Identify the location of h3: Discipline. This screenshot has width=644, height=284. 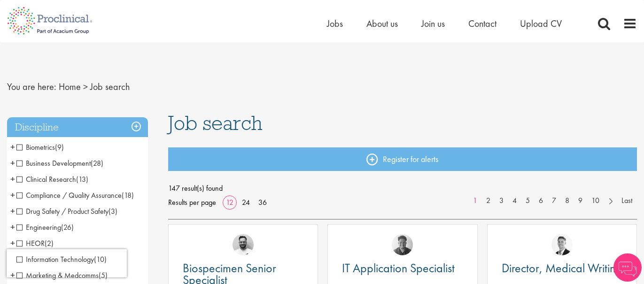
(77, 127).